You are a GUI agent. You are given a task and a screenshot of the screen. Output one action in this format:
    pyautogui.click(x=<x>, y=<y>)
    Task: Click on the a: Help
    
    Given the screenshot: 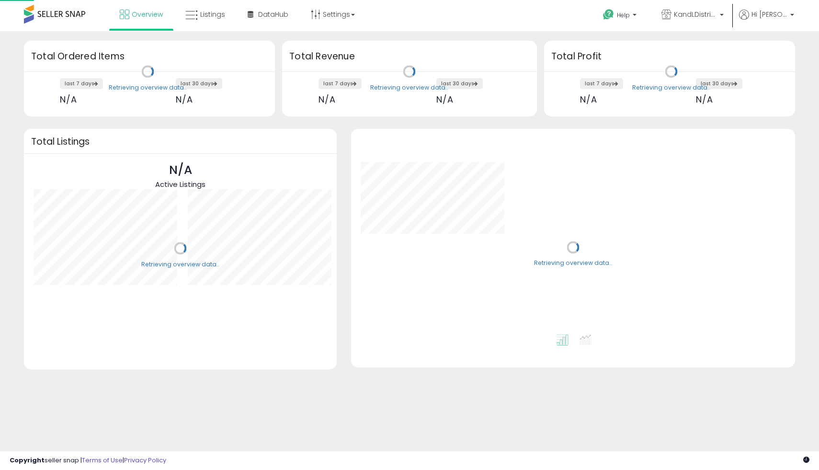 What is the action you would take?
    pyautogui.click(x=621, y=16)
    